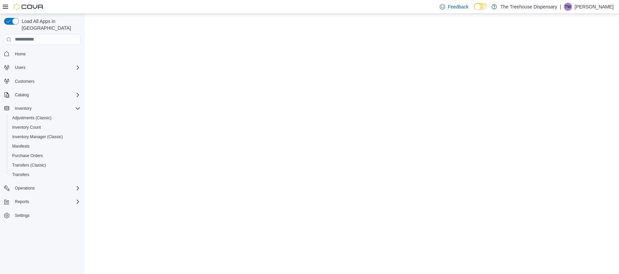 The width and height of the screenshot is (619, 274). Describe the element at coordinates (38, 137) in the screenshot. I see `a: Inventory Manager (Classic)` at that location.